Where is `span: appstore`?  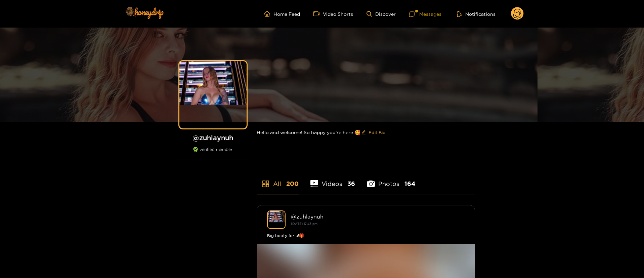 span: appstore is located at coordinates (266, 184).